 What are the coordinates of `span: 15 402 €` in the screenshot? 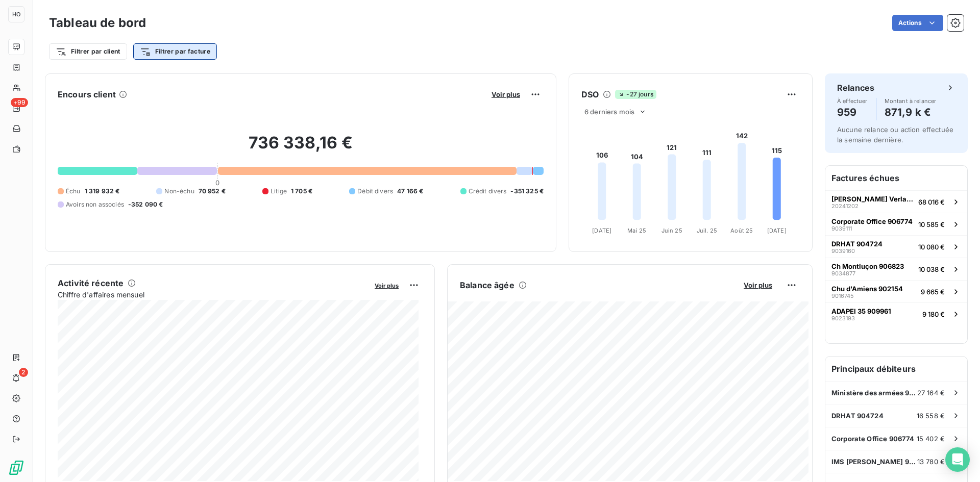 It's located at (931, 439).